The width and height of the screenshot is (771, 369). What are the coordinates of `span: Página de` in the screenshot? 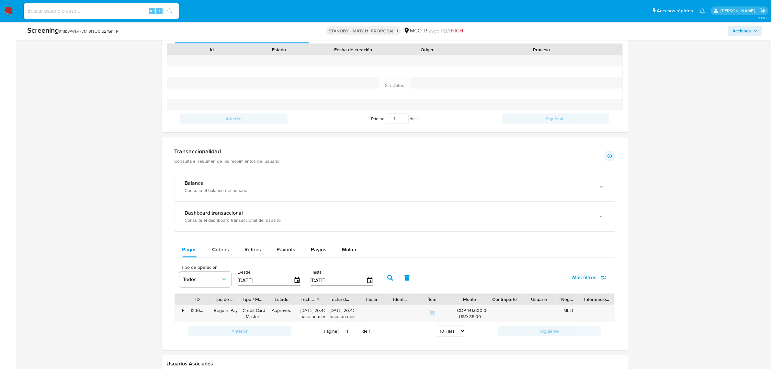 It's located at (395, 119).